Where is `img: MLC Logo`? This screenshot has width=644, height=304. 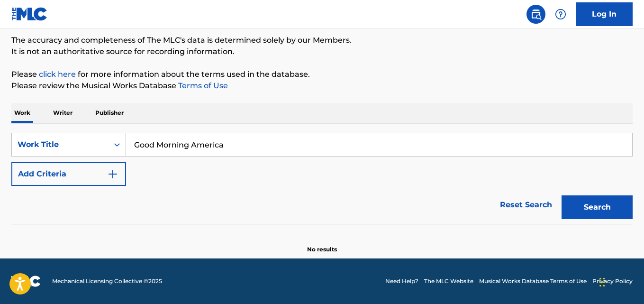 img: MLC Logo is located at coordinates (30, 14).